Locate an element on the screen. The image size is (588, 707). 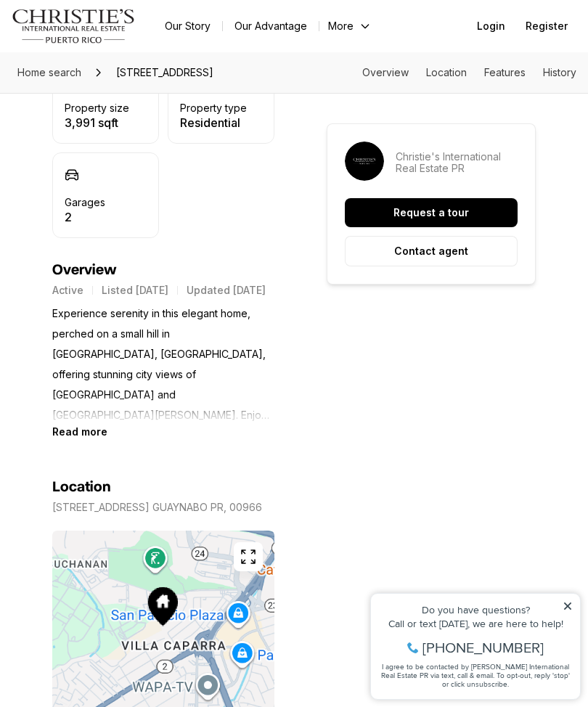
img: logo is located at coordinates (73, 27).